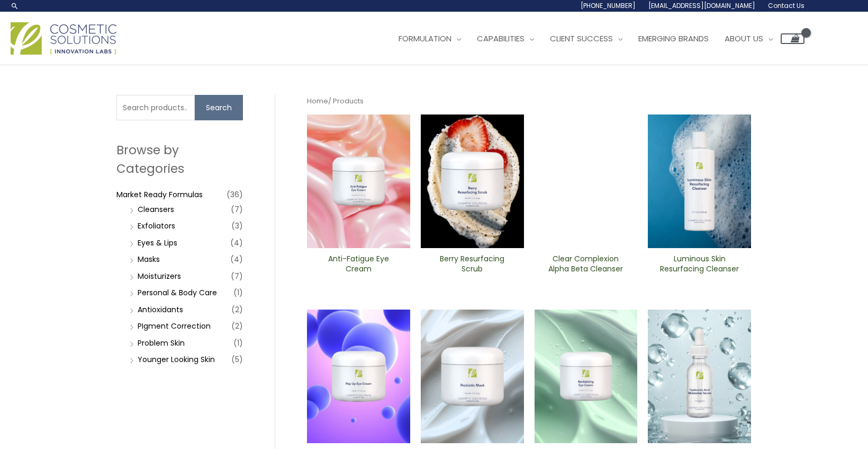 The width and height of the screenshot is (868, 449). What do you see at coordinates (358, 376) in the screenshot?
I see `img: Pep Up Eye Cream` at bounding box center [358, 376].